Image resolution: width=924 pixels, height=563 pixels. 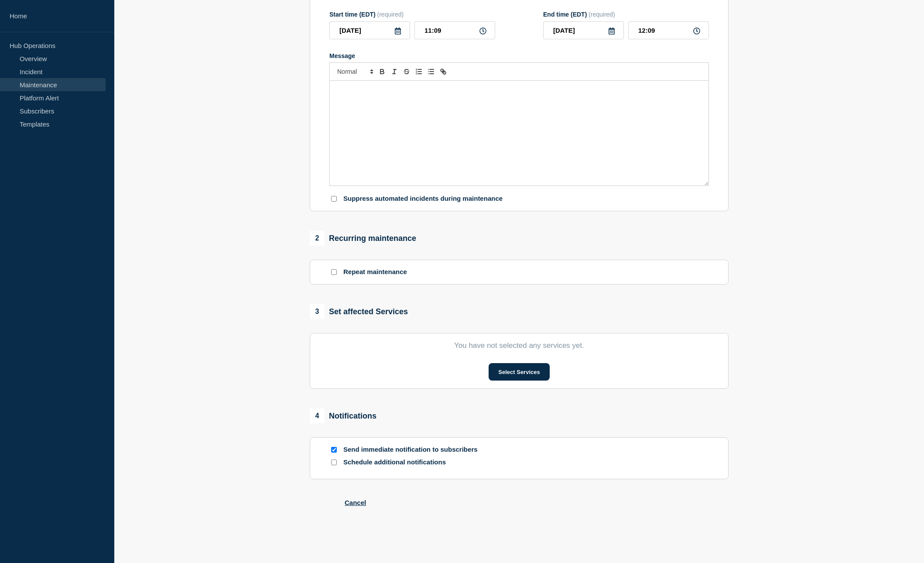 What do you see at coordinates (355, 72) in the screenshot?
I see `span: Font size` at bounding box center [355, 72].